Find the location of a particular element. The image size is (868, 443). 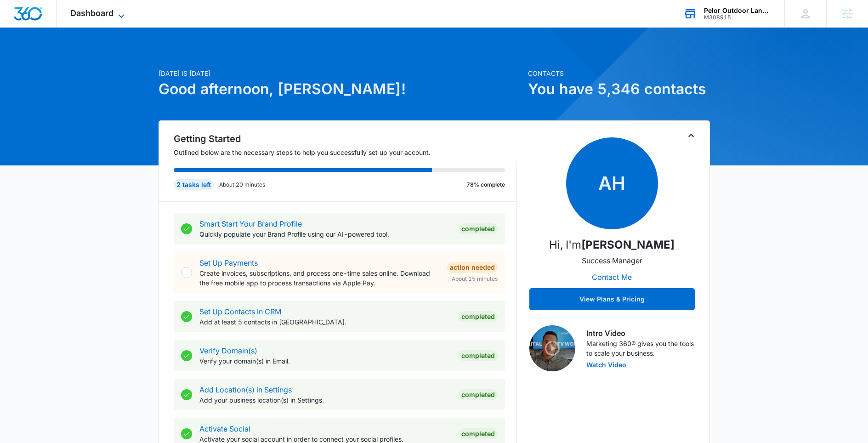

button: View Plans & Pricing is located at coordinates (612, 299).